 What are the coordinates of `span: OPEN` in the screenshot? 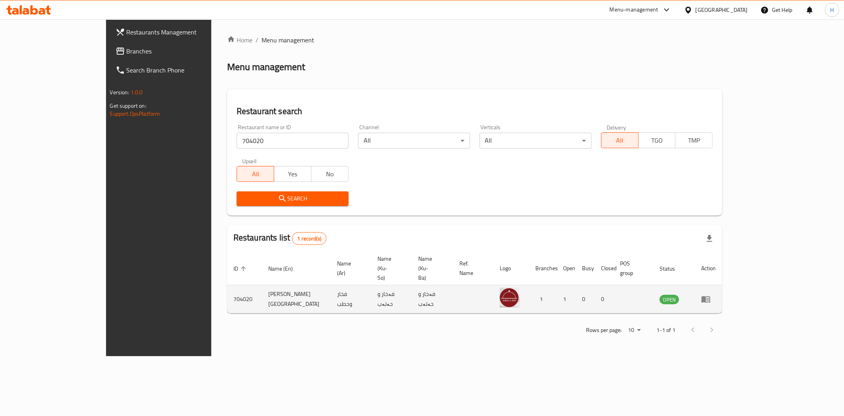 It's located at (669, 299).